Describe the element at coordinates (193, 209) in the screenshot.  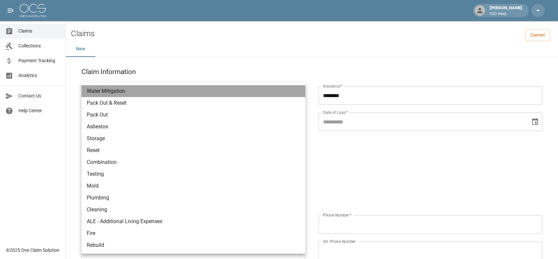
I see `li: Cleaning` at that location.